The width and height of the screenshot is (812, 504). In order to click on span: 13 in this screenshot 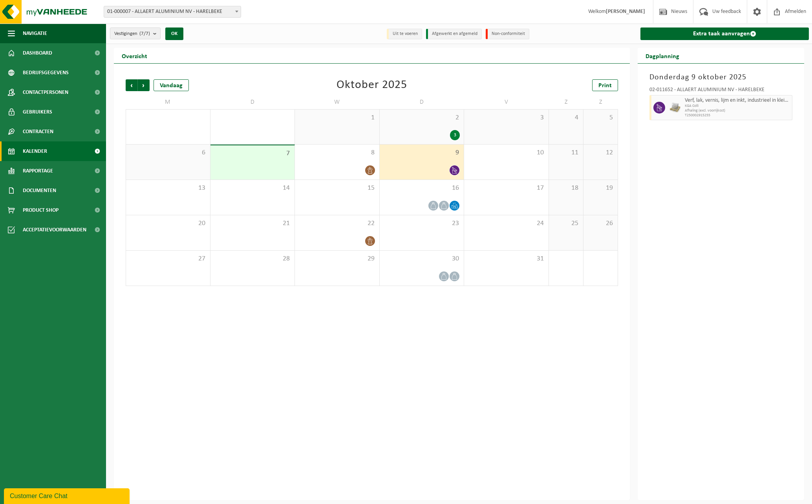, I will do `click(168, 188)`.